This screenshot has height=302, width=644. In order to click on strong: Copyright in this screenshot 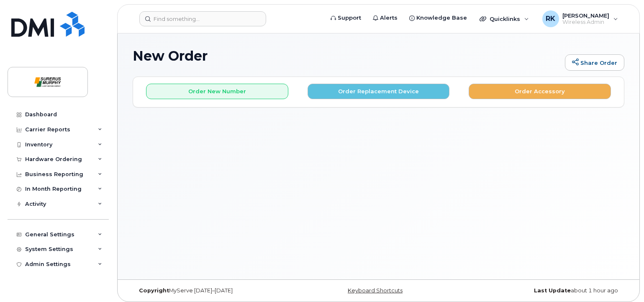, I will do `click(154, 290)`.